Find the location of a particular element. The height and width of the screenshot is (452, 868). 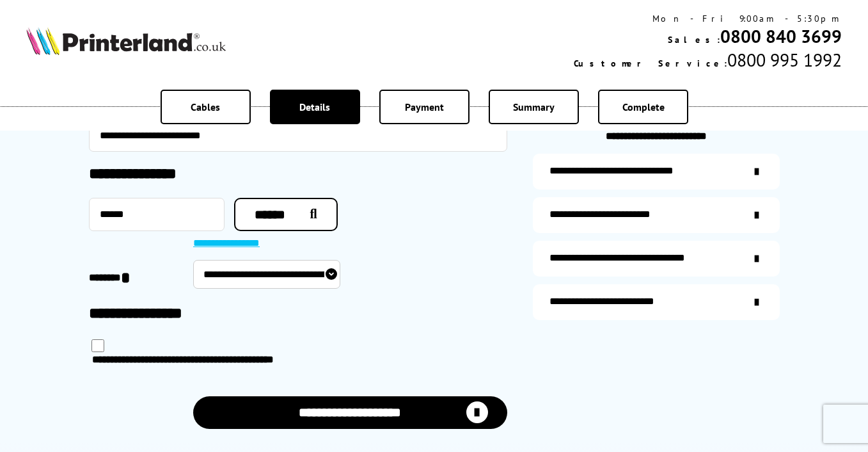

a: items-arrive is located at coordinates (656, 215).